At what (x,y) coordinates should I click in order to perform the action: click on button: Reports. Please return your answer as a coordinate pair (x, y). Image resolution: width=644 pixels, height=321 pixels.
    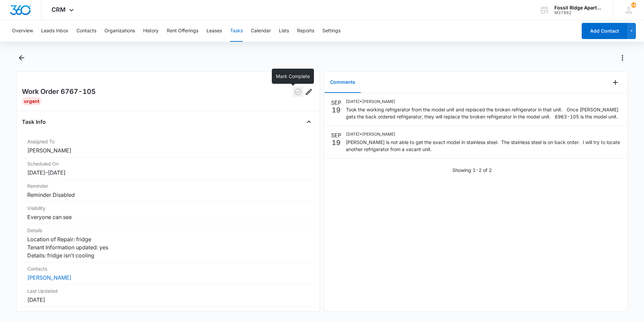
    Looking at the image, I should click on (306, 31).